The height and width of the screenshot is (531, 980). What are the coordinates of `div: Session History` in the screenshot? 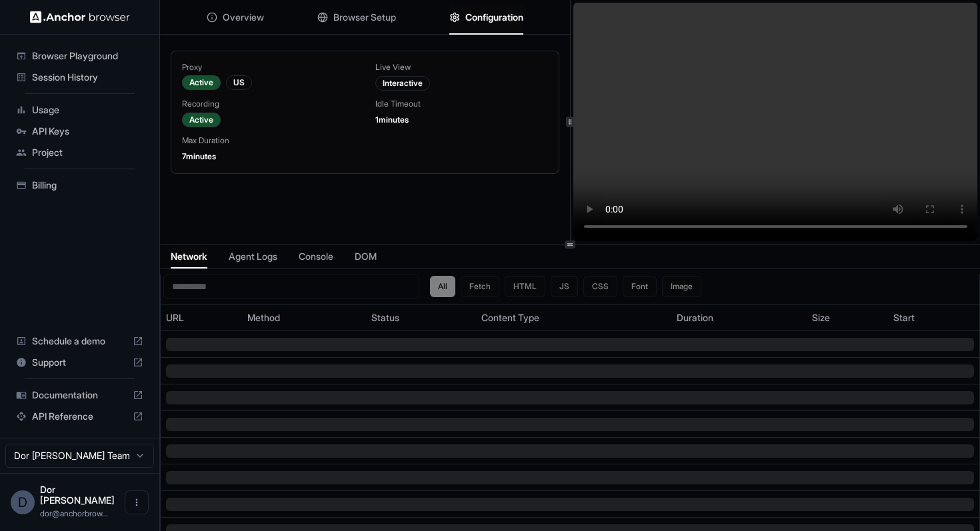 It's located at (79, 77).